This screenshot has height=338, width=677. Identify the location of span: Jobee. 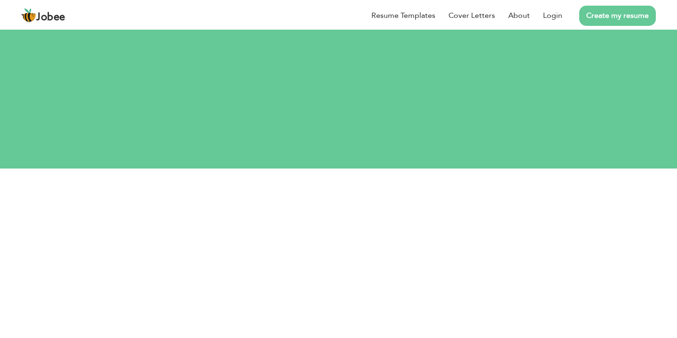
(51, 17).